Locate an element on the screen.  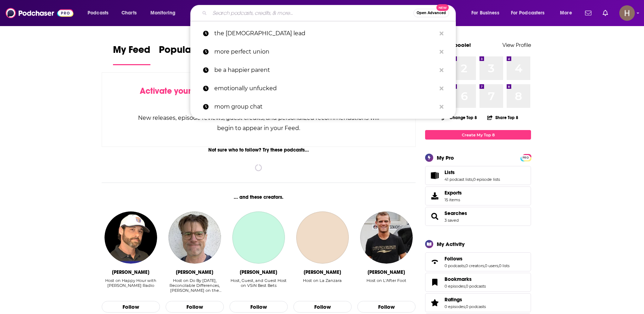
img: User Profile is located at coordinates (627, 13).